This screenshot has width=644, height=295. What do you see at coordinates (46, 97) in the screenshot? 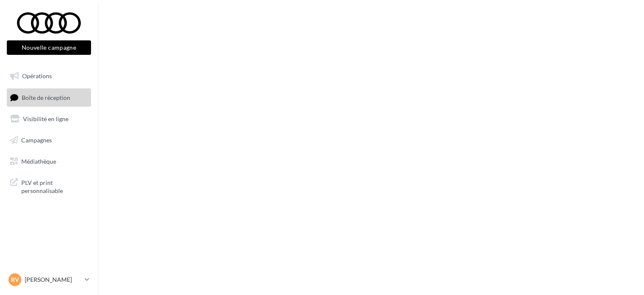
I see `span: Boîte de réception` at bounding box center [46, 97].